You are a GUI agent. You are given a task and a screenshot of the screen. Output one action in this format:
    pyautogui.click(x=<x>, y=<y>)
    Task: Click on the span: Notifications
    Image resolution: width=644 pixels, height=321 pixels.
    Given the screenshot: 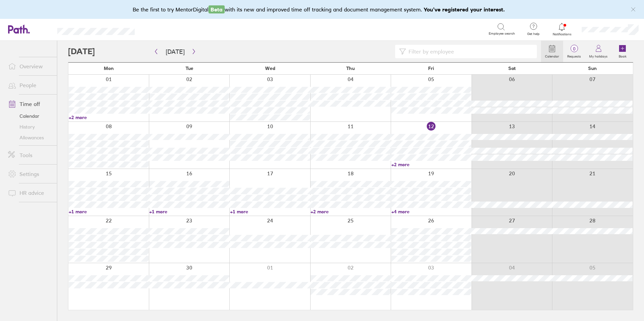 What is the action you would take?
    pyautogui.click(x=561, y=35)
    